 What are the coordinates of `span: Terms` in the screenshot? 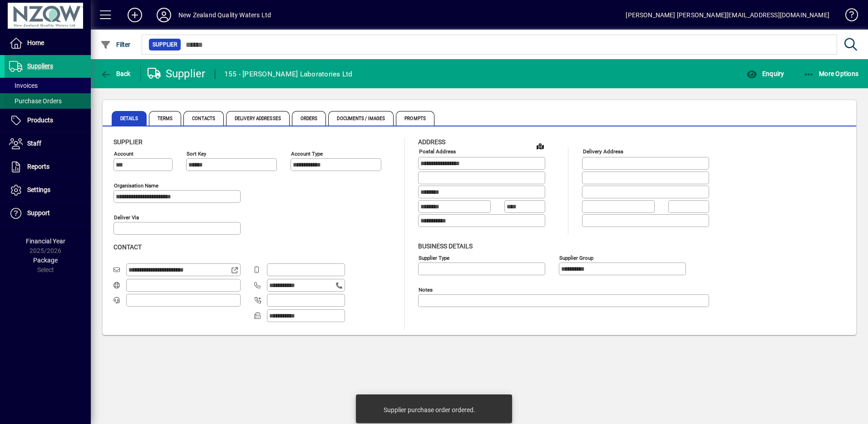 It's located at (165, 118).